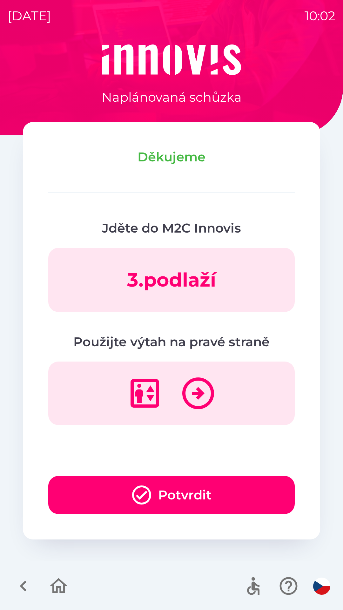 The height and width of the screenshot is (610, 343). What do you see at coordinates (171, 495) in the screenshot?
I see `button: Potvrdit` at bounding box center [171, 495].